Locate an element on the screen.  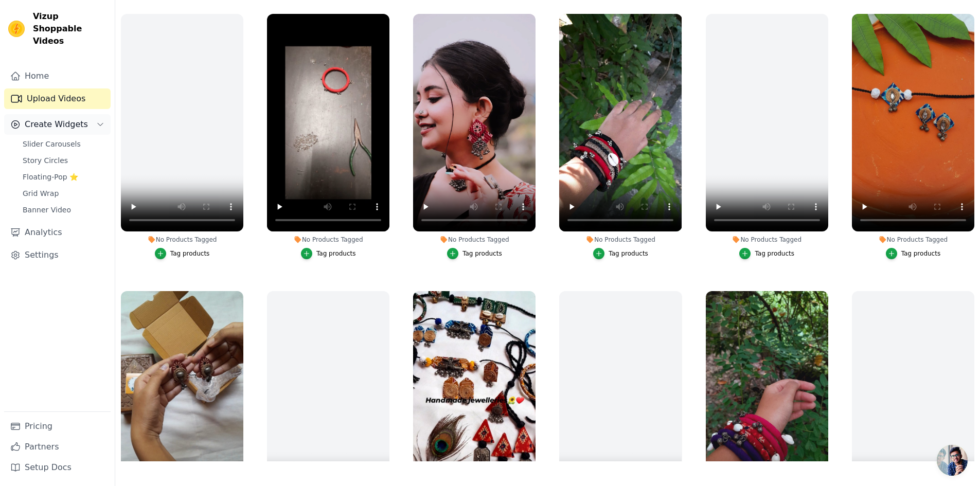
img: Vizup is located at coordinates (16, 29).